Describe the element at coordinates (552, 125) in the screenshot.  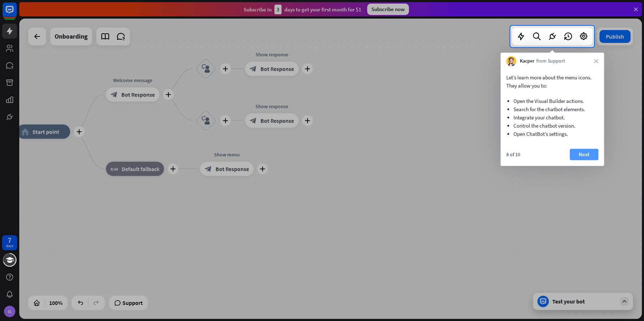
I see `li: Control the chatbot version.` at that location.